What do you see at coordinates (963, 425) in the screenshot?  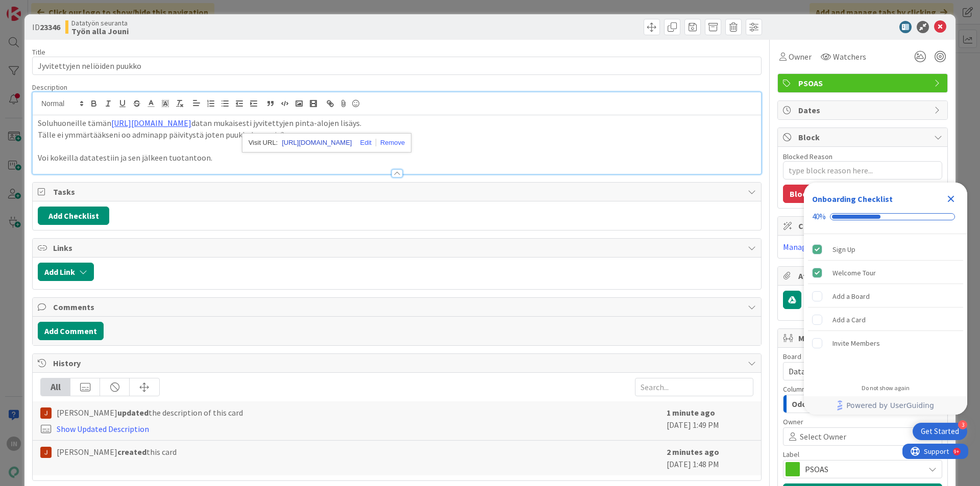 I see `div: 3` at bounding box center [963, 425].